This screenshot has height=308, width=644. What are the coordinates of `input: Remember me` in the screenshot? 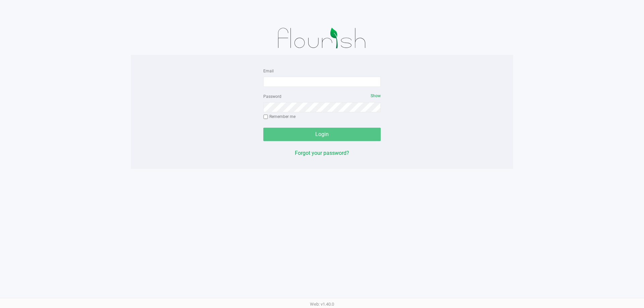 It's located at (266, 117).